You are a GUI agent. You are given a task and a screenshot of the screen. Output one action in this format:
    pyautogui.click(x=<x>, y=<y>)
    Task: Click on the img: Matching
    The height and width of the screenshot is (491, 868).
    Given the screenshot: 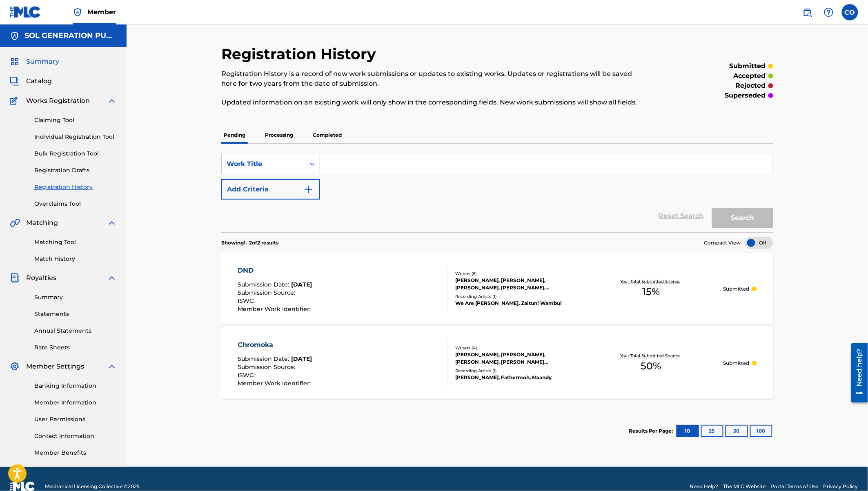 What is the action you would take?
    pyautogui.click(x=15, y=223)
    